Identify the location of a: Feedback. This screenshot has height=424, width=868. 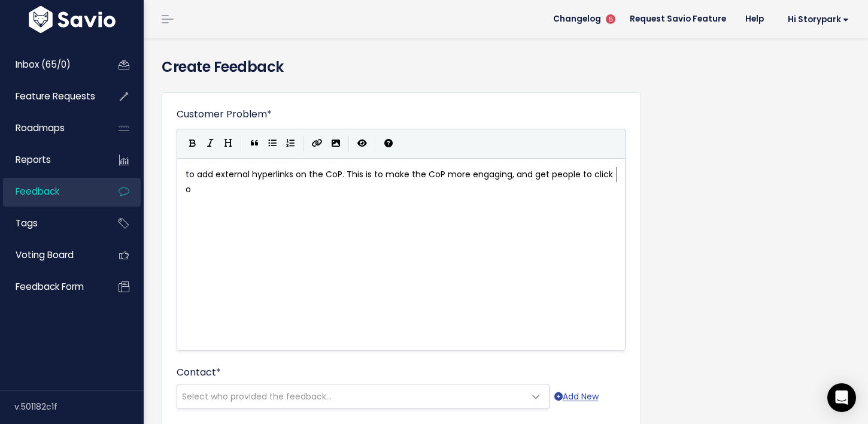
(51, 192).